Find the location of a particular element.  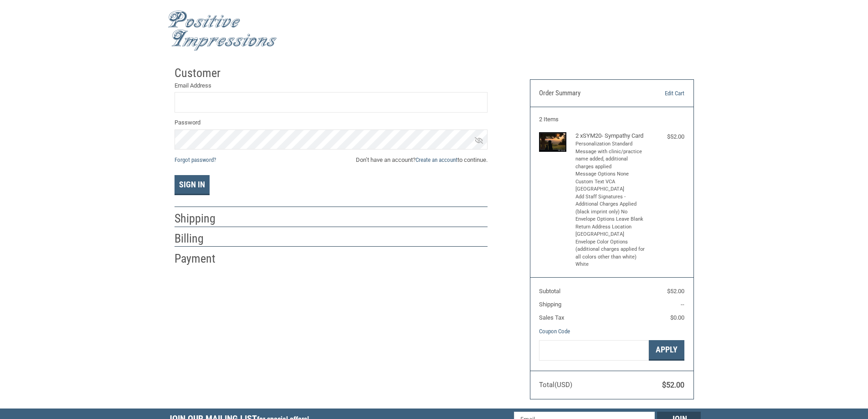

li: Add Staff Signatures - Additional Charges Applied (black imprint only) No is located at coordinates (611, 205).